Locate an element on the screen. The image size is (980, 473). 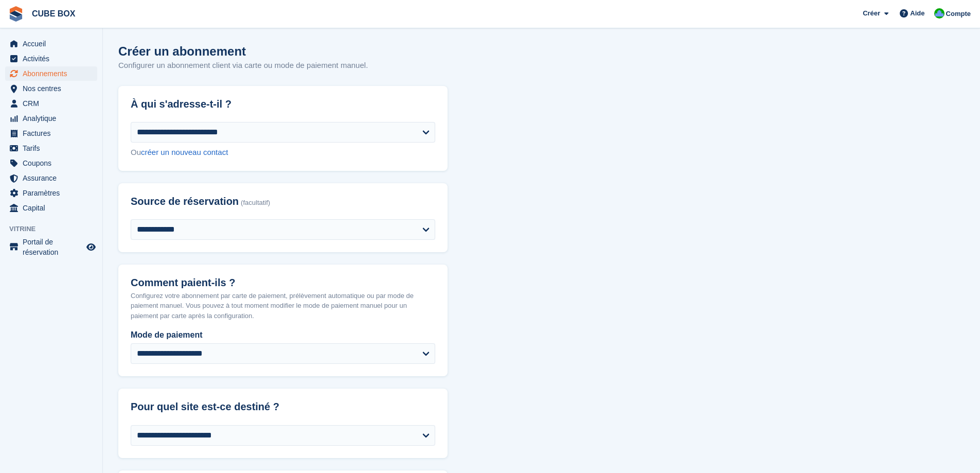
p: Configurez votre abonnement par carte de paiement, prélèvement automatique ou par mode de paiemen... is located at coordinates (283, 306).